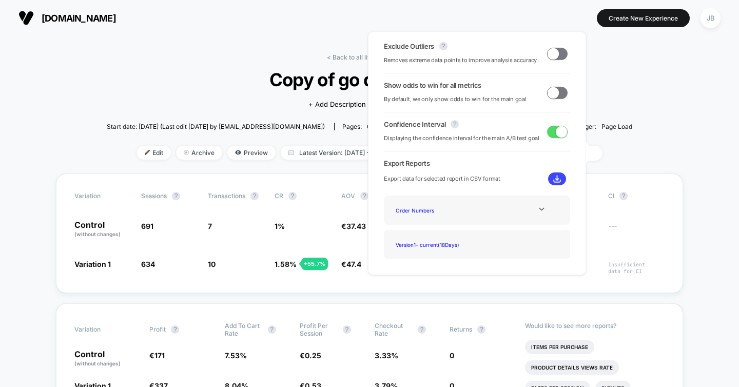 The width and height of the screenshot is (739, 387). I want to click on span: By default, we only show odds to win for the main goal, so click(456, 99).